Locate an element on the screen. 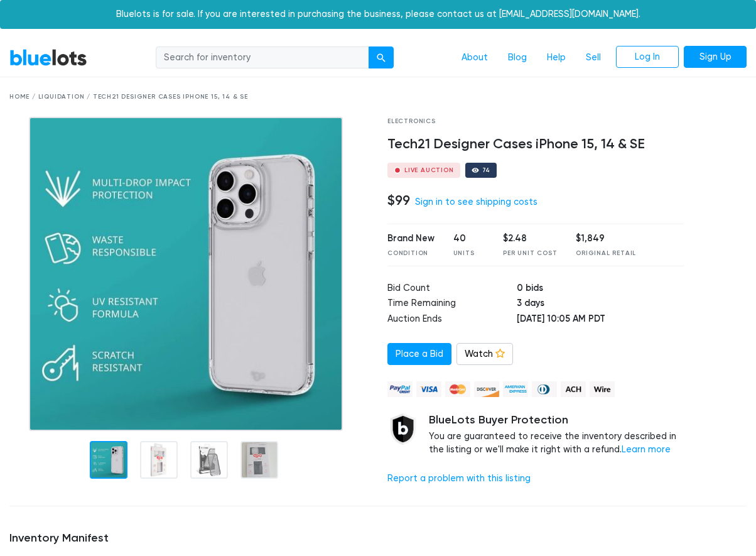  td: Bid Count is located at coordinates (452, 289).